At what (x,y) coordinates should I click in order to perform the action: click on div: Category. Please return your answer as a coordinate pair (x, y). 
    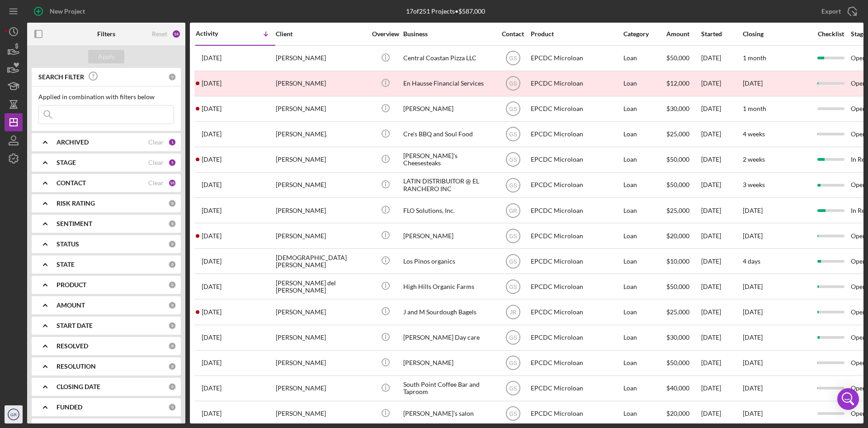
    Looking at the image, I should click on (644, 34).